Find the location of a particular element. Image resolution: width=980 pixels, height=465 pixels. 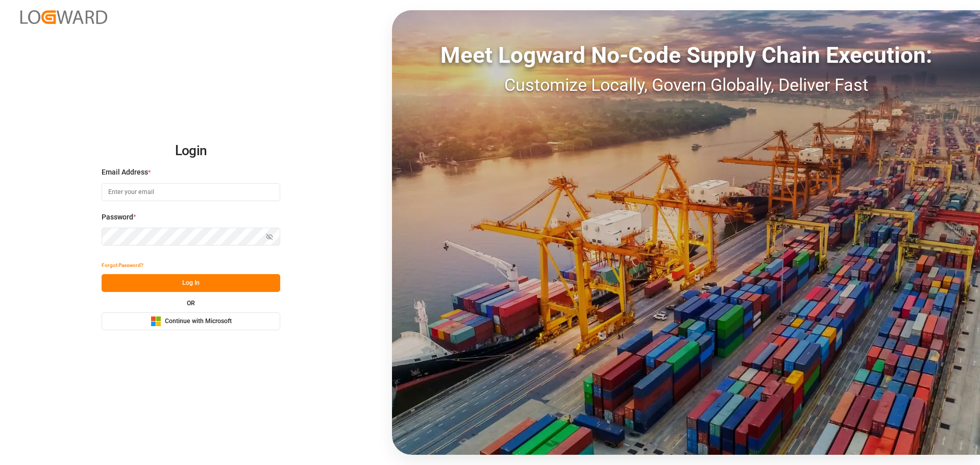

button: Continue with Microsoft is located at coordinates (191, 321).